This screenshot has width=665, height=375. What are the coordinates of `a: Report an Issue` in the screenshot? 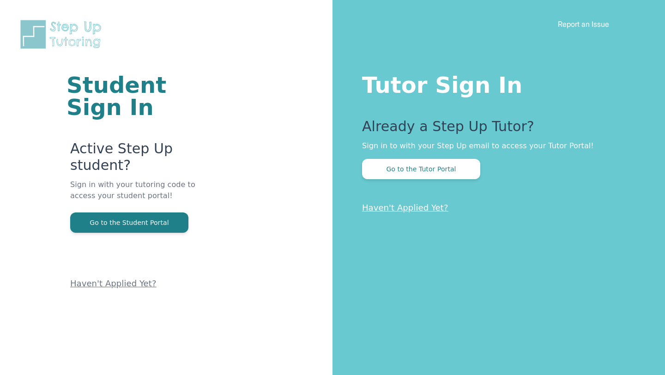 It's located at (583, 24).